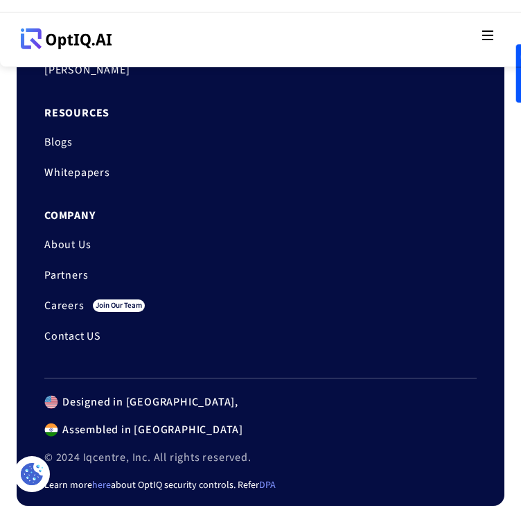 The height and width of the screenshot is (506, 521). Describe the element at coordinates (77, 142) in the screenshot. I see `a: Blogs` at that location.